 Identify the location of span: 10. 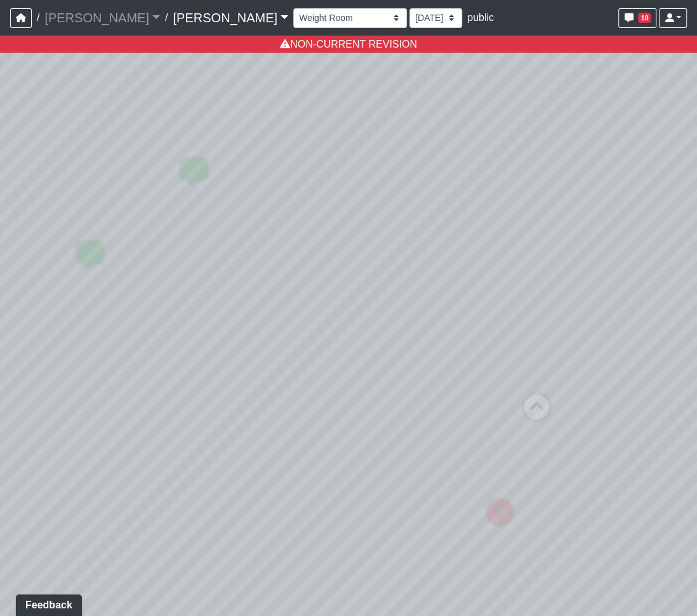
(644, 18).